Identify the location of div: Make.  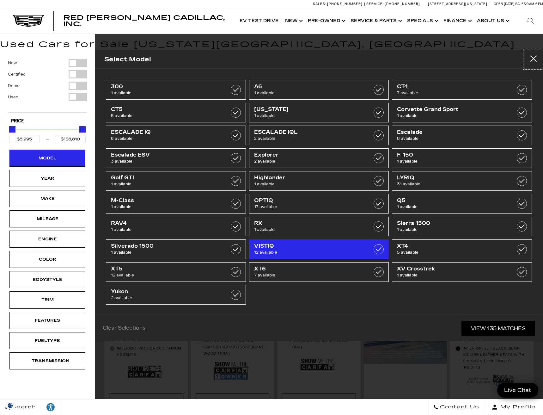
(47, 199).